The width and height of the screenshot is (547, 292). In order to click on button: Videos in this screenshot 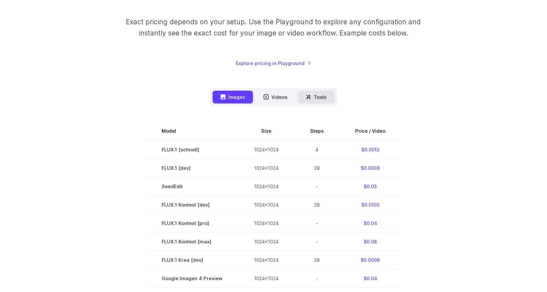, I will do `click(275, 97)`.